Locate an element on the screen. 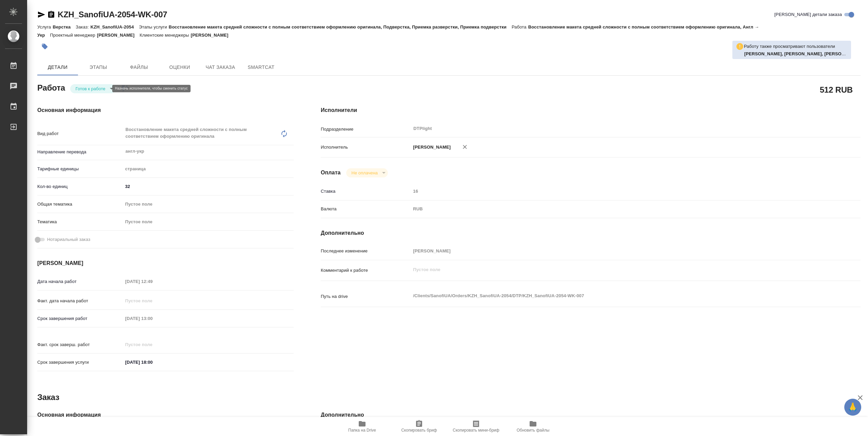  h2: Заказ is located at coordinates (48, 397).